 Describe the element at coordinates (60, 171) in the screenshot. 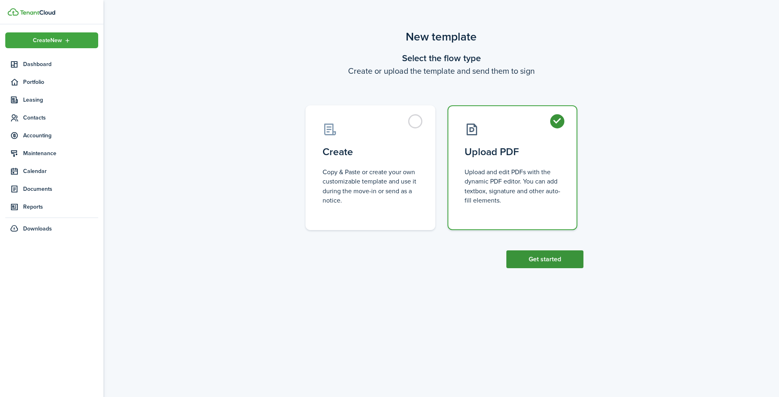

I see `span: Calendar` at that location.